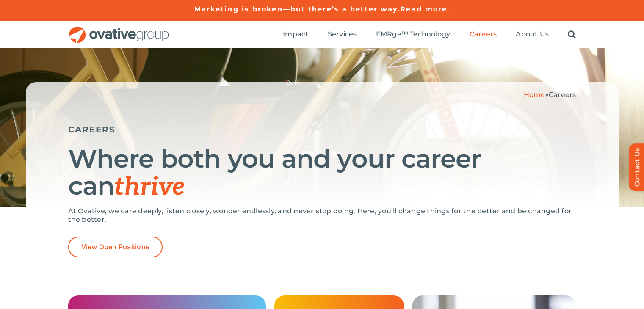 This screenshot has width=644, height=309. I want to click on a: OG_Full_horizontal_RGB, so click(119, 29).